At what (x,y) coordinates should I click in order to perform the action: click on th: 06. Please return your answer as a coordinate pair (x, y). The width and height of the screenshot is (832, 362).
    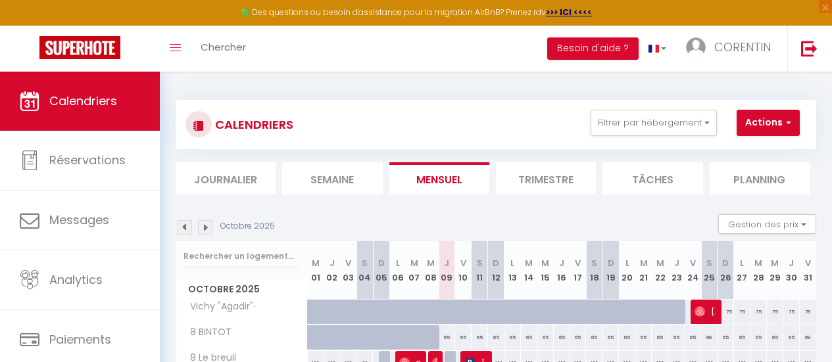
    Looking at the image, I should click on (397, 270).